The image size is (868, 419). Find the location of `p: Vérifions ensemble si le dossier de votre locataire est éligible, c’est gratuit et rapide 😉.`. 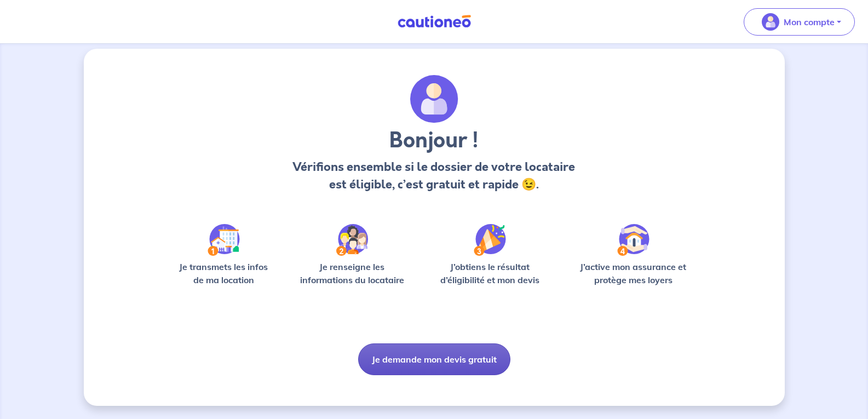

p: Vérifions ensemble si le dossier de votre locataire est éligible, c’est gratuit et rapide 😉. is located at coordinates (434, 176).